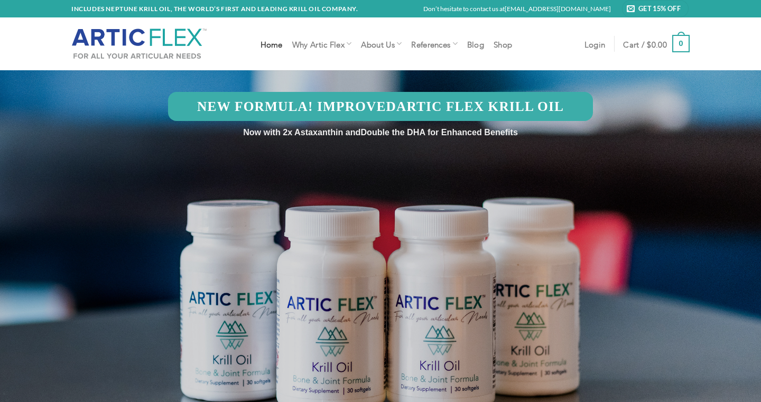  I want to click on strong: Artic Flex Krill Oil, so click(480, 106).